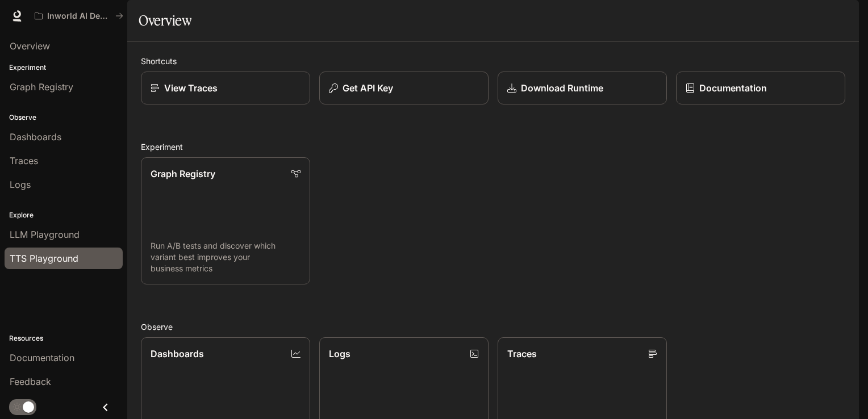 This screenshot has width=868, height=419. Describe the element at coordinates (493, 146) in the screenshot. I see `h2: Experiment` at that location.